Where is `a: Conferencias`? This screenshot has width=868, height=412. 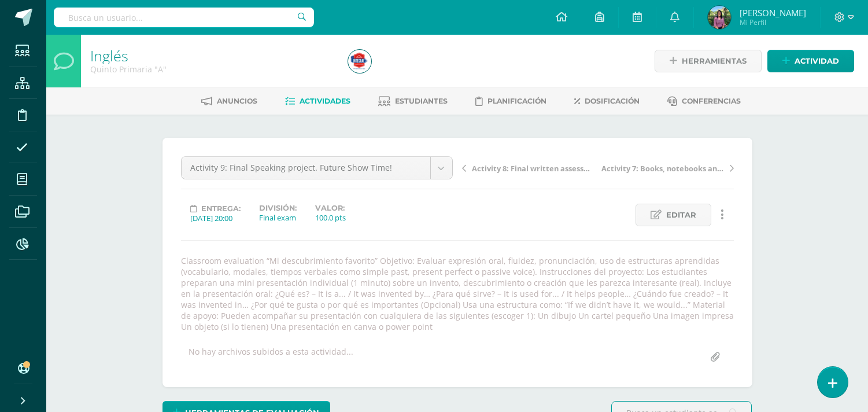 a: Conferencias is located at coordinates (704, 101).